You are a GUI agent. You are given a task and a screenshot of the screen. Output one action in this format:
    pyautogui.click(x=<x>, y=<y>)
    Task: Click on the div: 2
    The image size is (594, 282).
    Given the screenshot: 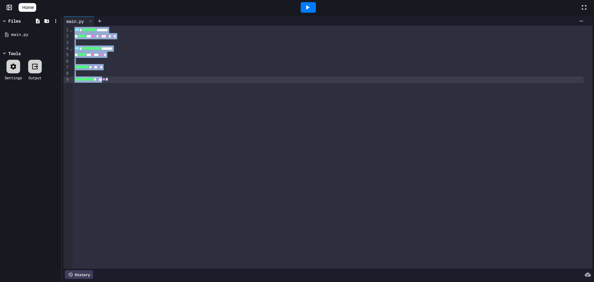 What is the action you would take?
    pyautogui.click(x=67, y=36)
    